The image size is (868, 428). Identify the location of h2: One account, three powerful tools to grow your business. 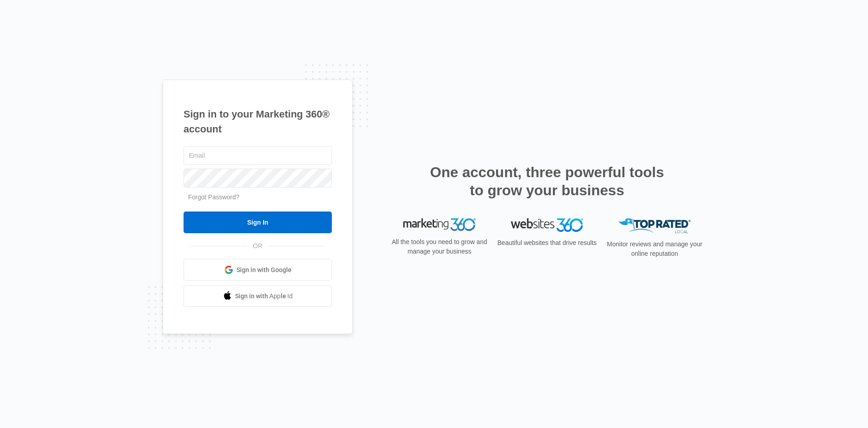
(547, 181).